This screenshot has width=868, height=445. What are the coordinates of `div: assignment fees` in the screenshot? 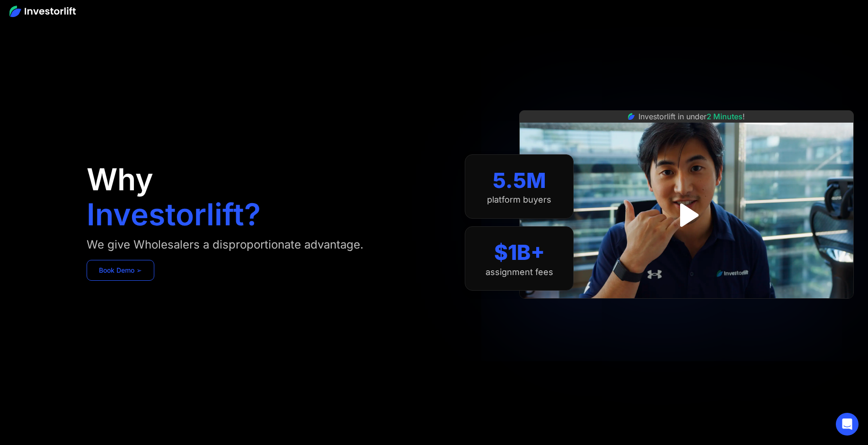 It's located at (519, 272).